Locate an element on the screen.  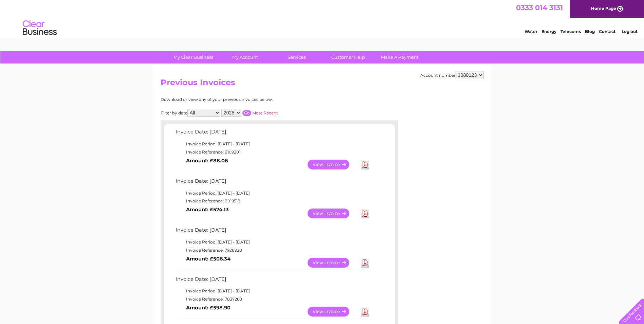
div: Download or view any of your previous invoices below. is located at coordinates (249, 100).